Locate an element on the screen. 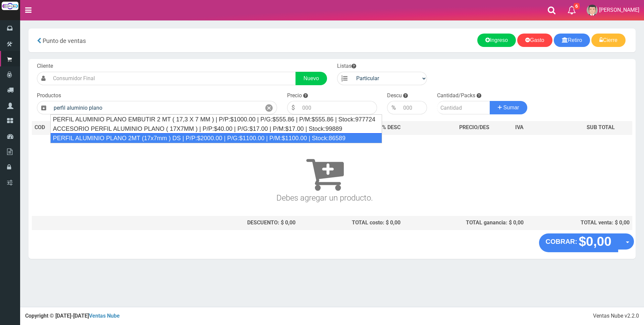 Image resolution: width=644 pixels, height=325 pixels. a: Retiro is located at coordinates (572, 40).